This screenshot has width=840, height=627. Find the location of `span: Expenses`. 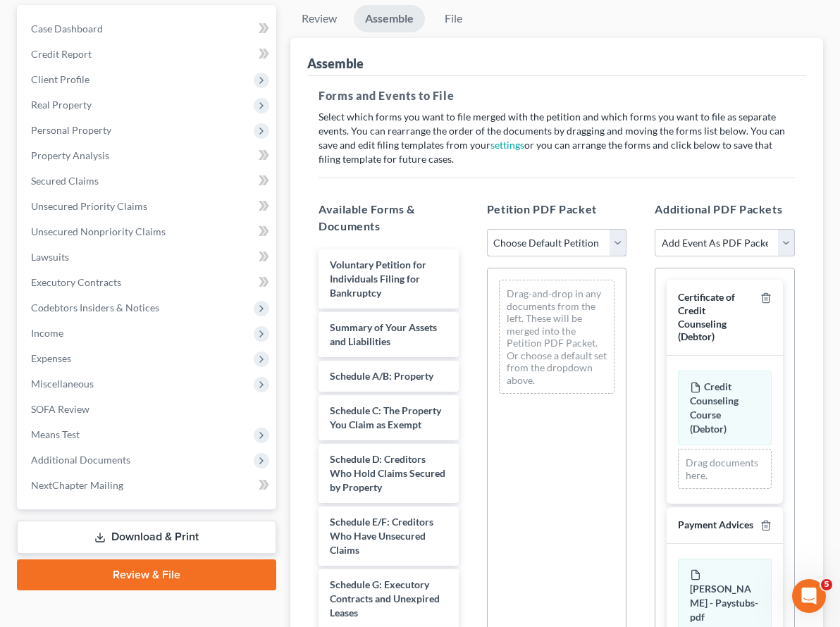

span: Expenses is located at coordinates (51, 357).